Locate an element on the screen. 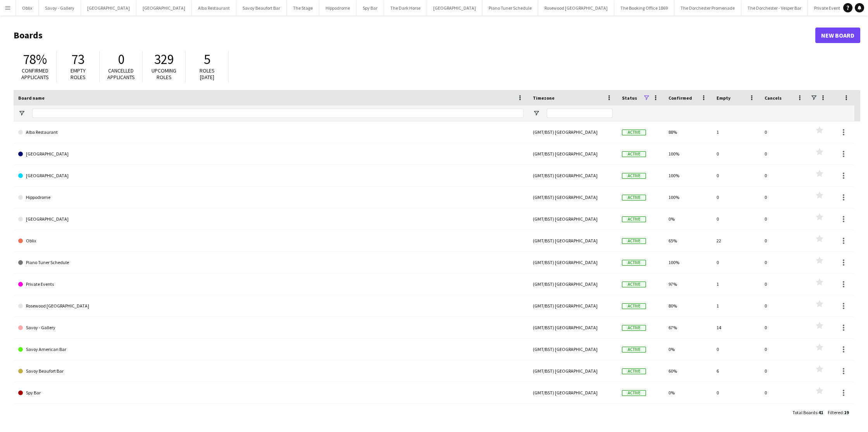  span: 78% is located at coordinates (35, 59).